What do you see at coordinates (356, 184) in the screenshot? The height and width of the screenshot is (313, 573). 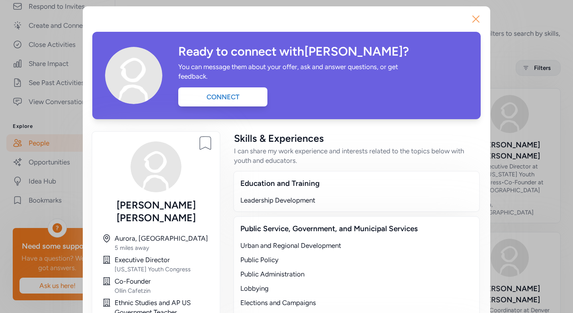 I see `div: Education and Training` at bounding box center [356, 184].